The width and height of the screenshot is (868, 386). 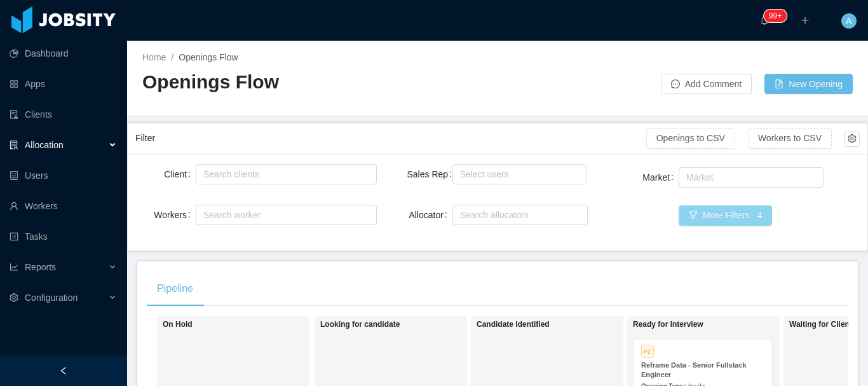 I want to click on div: Search allocators, so click(x=518, y=215).